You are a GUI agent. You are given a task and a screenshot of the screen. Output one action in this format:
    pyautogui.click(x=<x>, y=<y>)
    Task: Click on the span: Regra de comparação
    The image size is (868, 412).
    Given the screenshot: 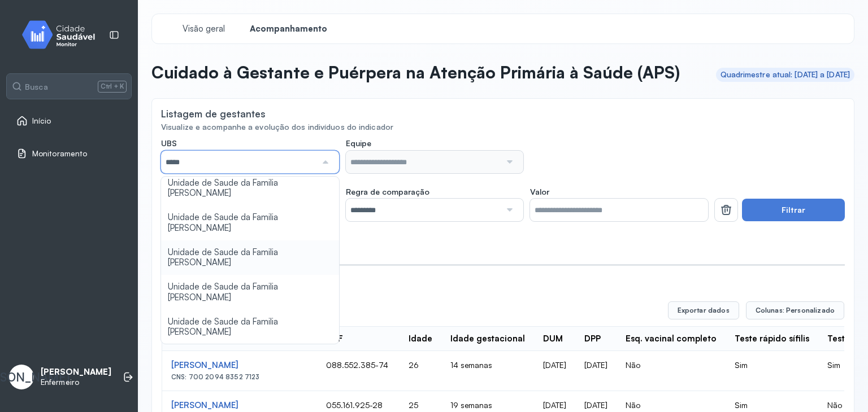 What is the action you would take?
    pyautogui.click(x=388, y=192)
    